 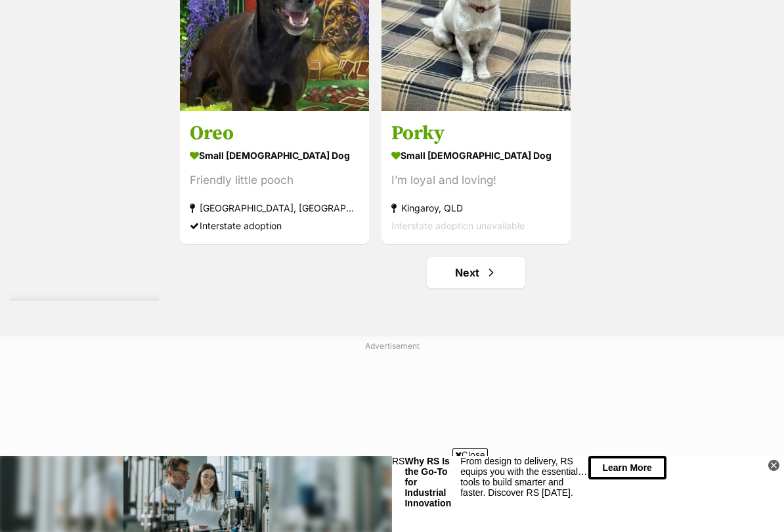 I want to click on nav: Pagination, so click(x=476, y=272).